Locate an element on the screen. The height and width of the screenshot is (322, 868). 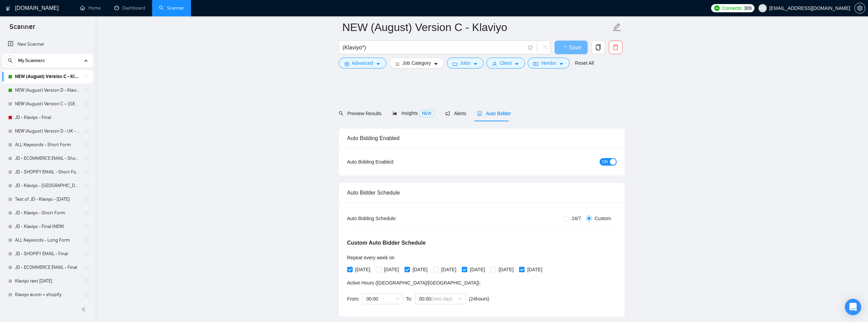
div: Auto Bidding Enabled is located at coordinates (482, 138).